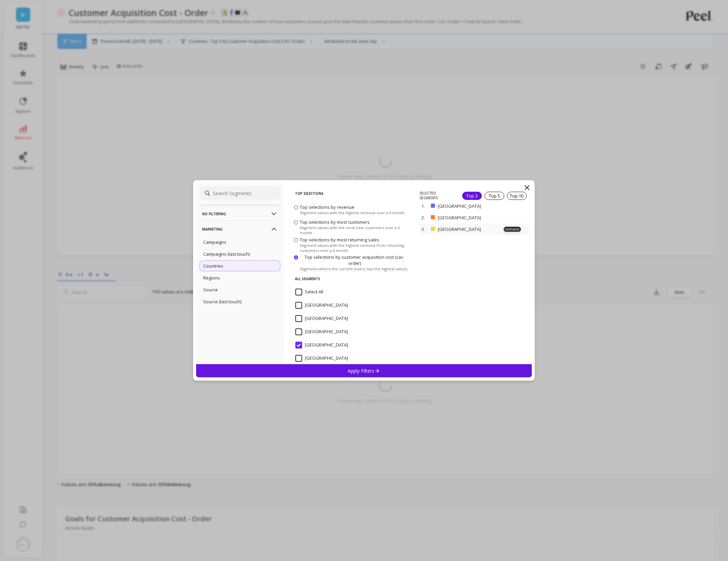 The height and width of the screenshot is (561, 728). What do you see at coordinates (227, 254) in the screenshot?
I see `p: Campaigns (last touch)` at bounding box center [227, 254].